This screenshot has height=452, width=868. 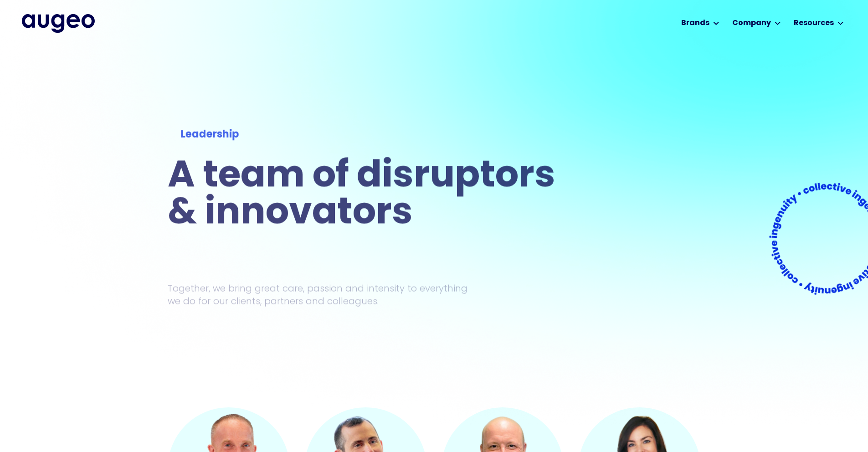 I want to click on div: Leadership, so click(x=364, y=135).